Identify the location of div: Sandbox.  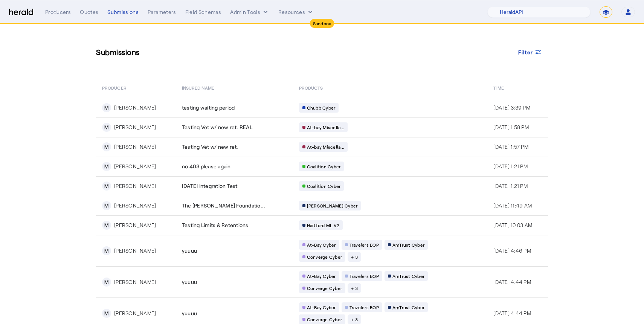
(322, 23).